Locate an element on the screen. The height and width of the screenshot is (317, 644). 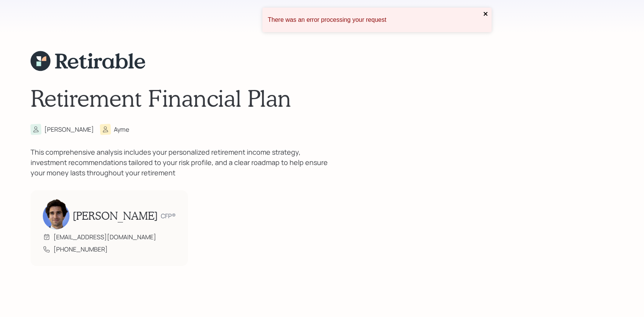
div: CFP® is located at coordinates (168, 216).